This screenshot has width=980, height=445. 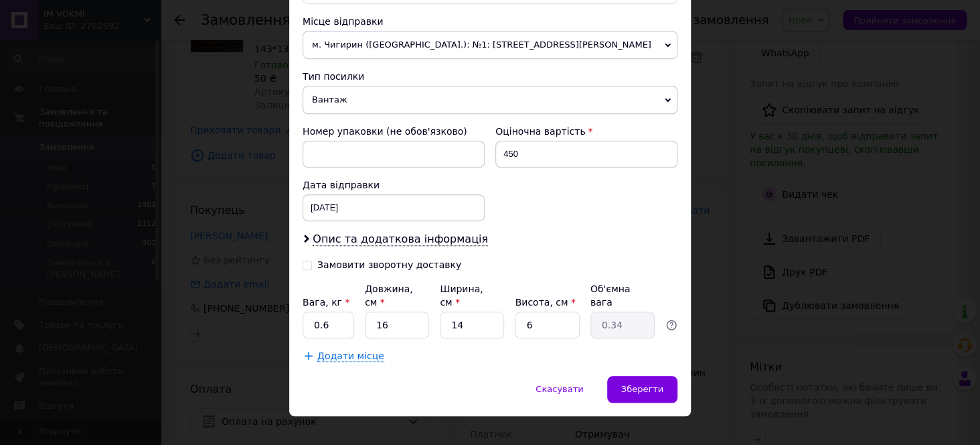 What do you see at coordinates (559, 388) in the screenshot?
I see `span: Скасувати` at bounding box center [559, 388].